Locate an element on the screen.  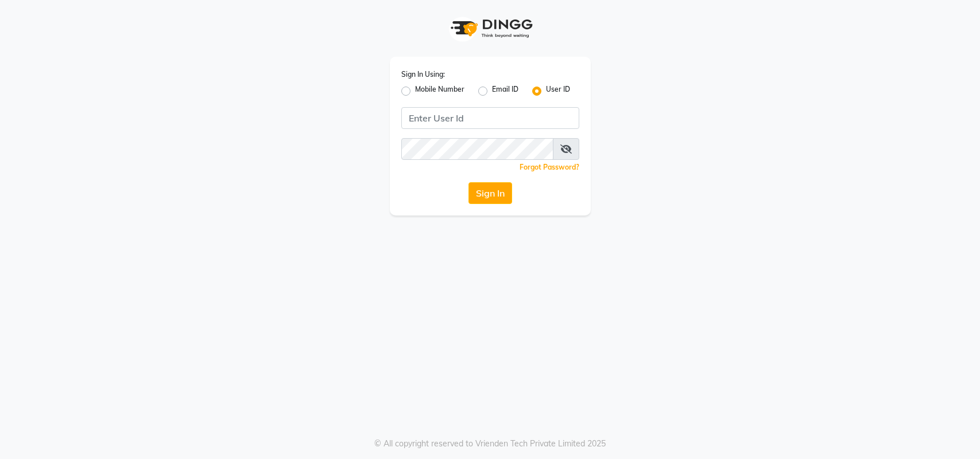
label: Mobile Number is located at coordinates (439, 91).